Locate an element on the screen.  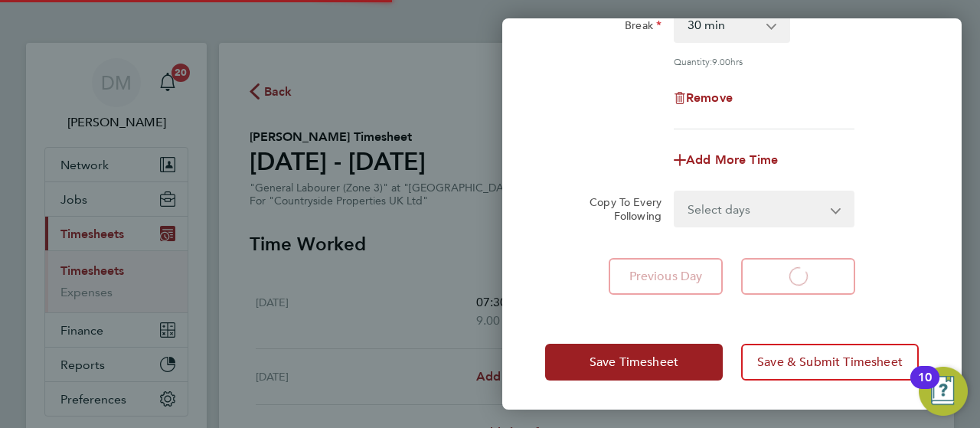
div: 10 is located at coordinates (925, 387).